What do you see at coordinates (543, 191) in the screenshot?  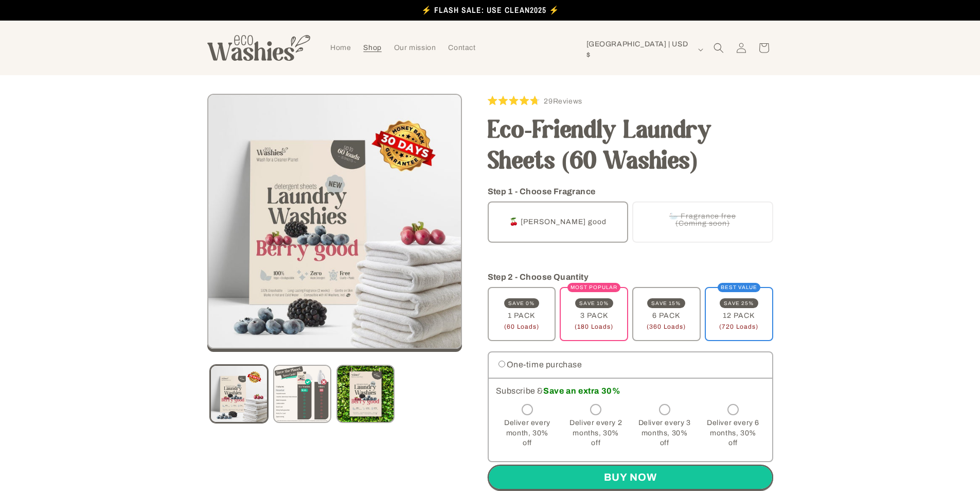 I see `legend: Step 1 - Choose Fragrance` at bounding box center [543, 191].